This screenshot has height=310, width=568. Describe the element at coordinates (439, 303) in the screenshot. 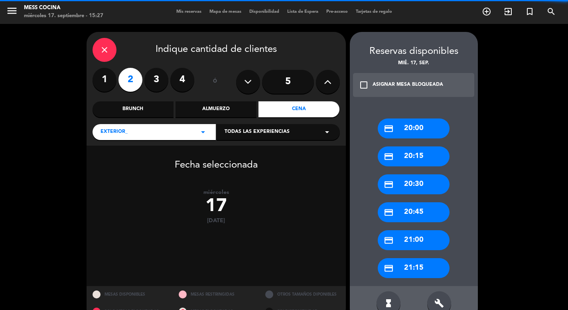

I see `i: build` at that location.